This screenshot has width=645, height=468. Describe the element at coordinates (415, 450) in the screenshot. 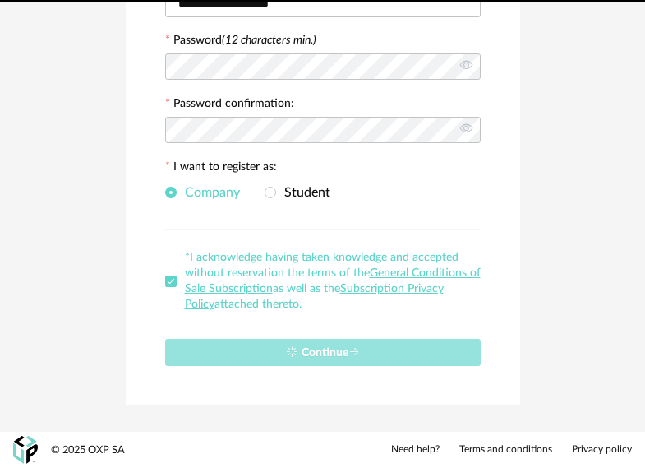

I see `a: Need help?` at that location.